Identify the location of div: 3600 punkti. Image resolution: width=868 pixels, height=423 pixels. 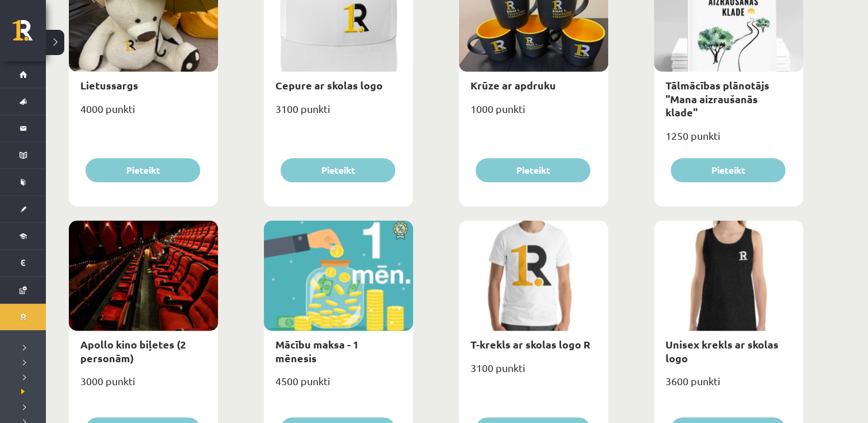
(729, 386).